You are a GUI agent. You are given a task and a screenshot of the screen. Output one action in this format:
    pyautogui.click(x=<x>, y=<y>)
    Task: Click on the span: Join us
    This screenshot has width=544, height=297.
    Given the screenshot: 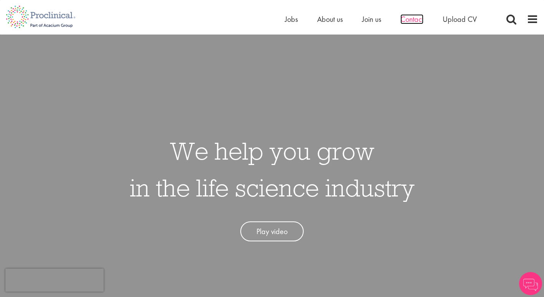 What is the action you would take?
    pyautogui.click(x=372, y=19)
    